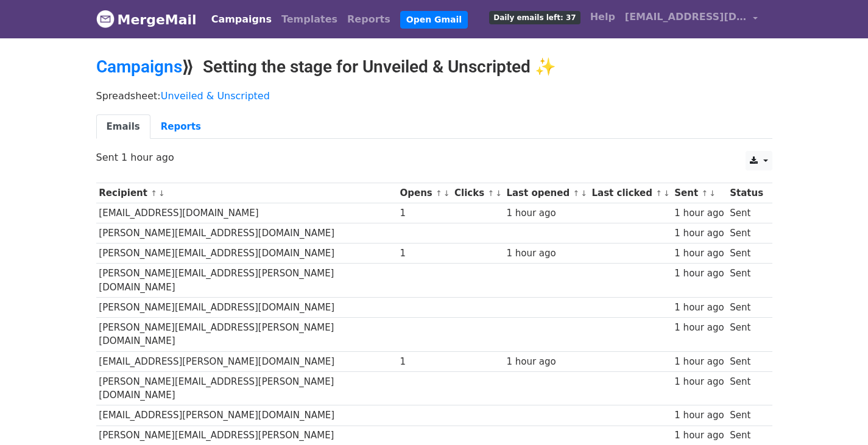 The image size is (868, 445). Describe the element at coordinates (425, 193) in the screenshot. I see `th: Opens` at that location.